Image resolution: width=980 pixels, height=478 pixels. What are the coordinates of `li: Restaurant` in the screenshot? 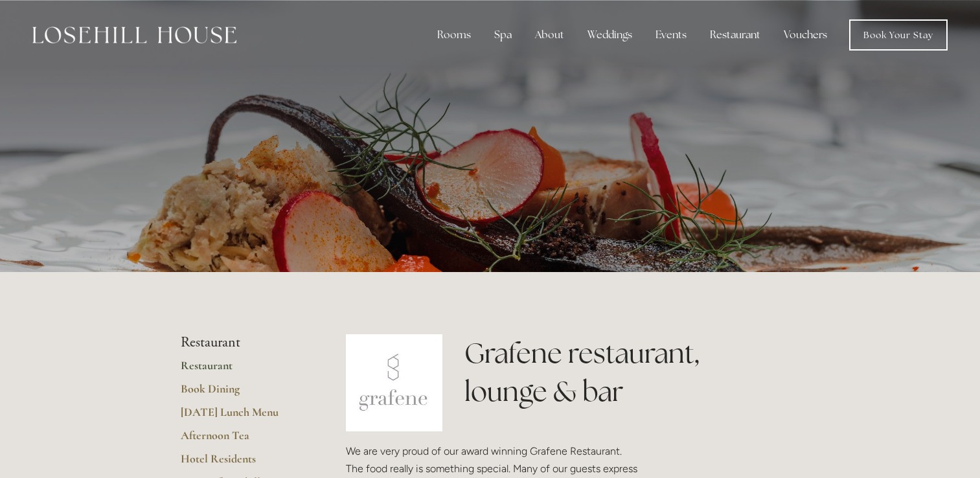 It's located at (242, 343).